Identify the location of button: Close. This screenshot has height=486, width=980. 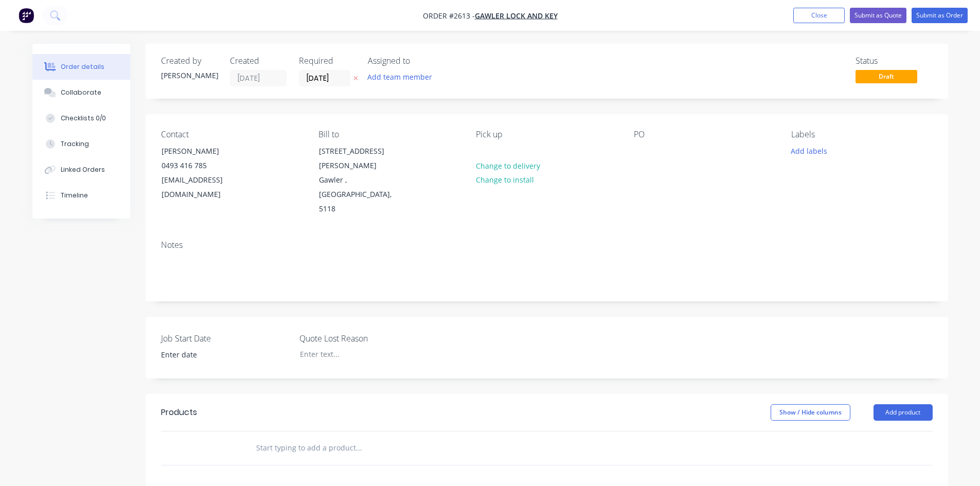
(819, 15).